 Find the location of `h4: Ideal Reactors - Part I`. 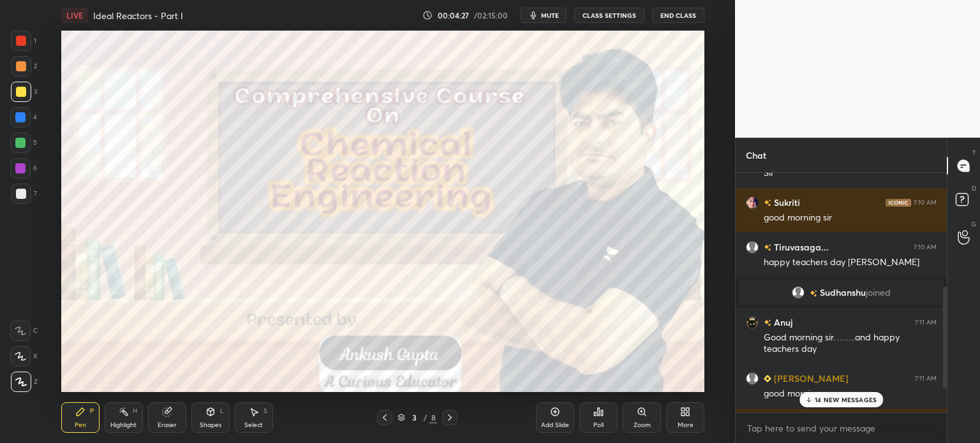

h4: Ideal Reactors - Part I is located at coordinates (138, 16).